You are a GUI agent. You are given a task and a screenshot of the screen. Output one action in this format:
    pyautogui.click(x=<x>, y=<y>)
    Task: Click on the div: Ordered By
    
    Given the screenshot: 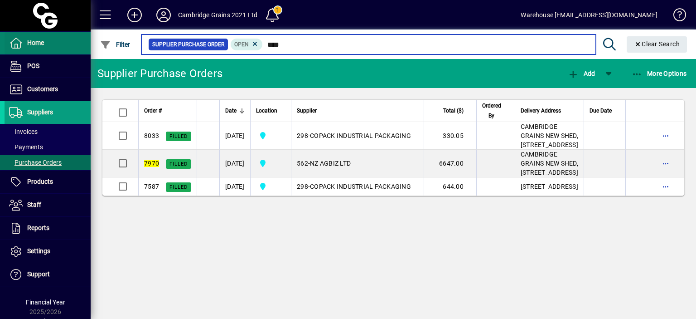 What is the action you would take?
    pyautogui.click(x=496, y=111)
    